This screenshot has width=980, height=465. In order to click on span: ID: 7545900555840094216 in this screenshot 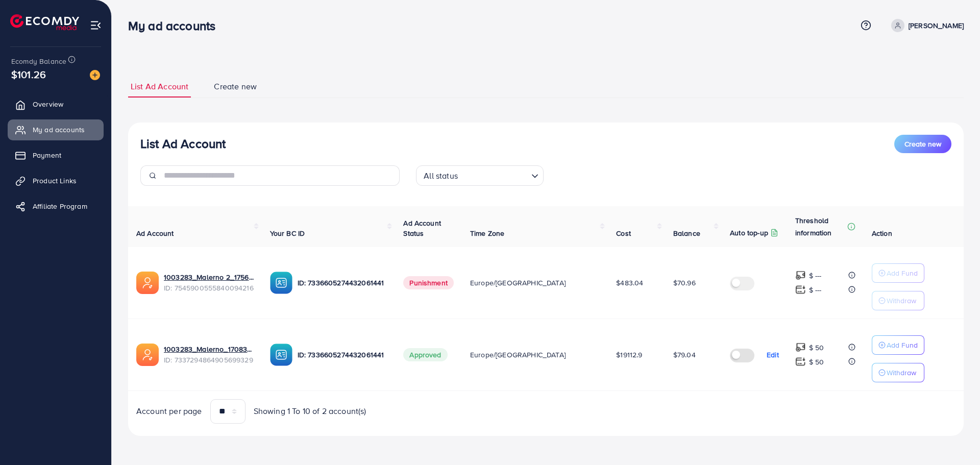, I will do `click(209, 288)`.